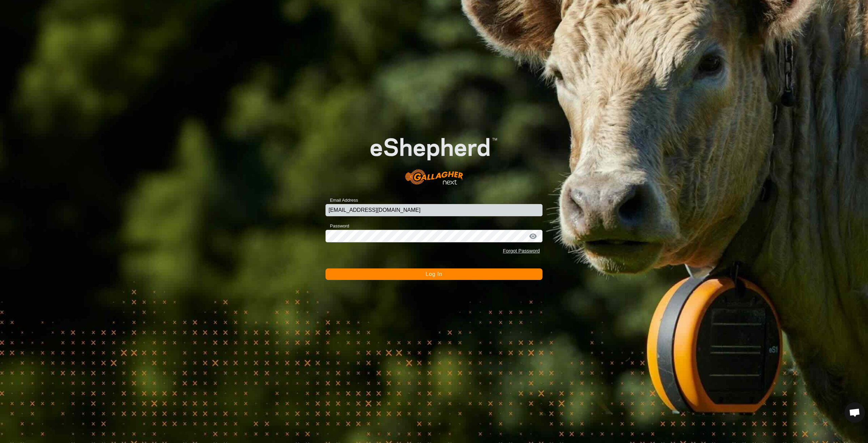 The height and width of the screenshot is (443, 868). Describe the element at coordinates (337, 226) in the screenshot. I see `label: Password` at that location.